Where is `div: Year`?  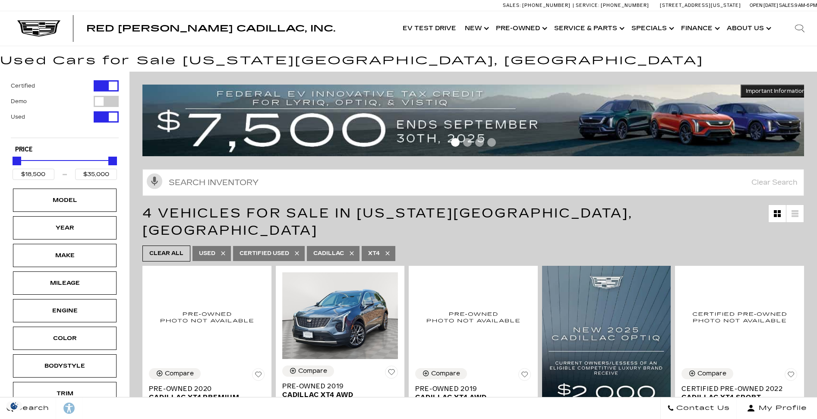
div: Year is located at coordinates (65, 228).